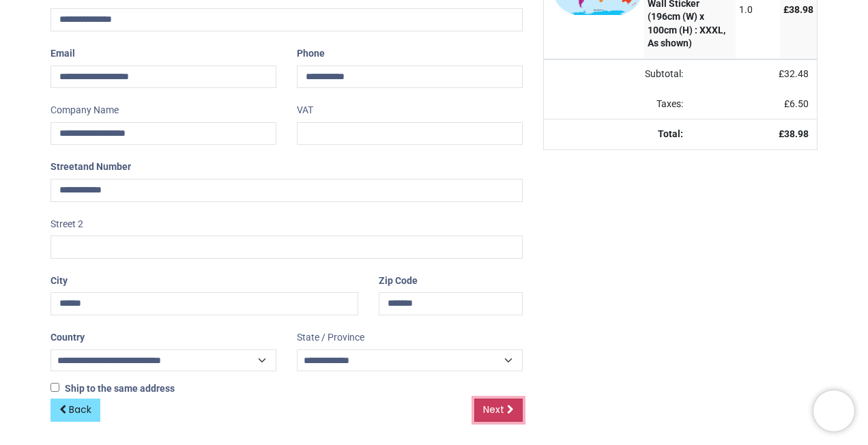 This screenshot has height=445, width=868. I want to click on a: Back, so click(75, 410).